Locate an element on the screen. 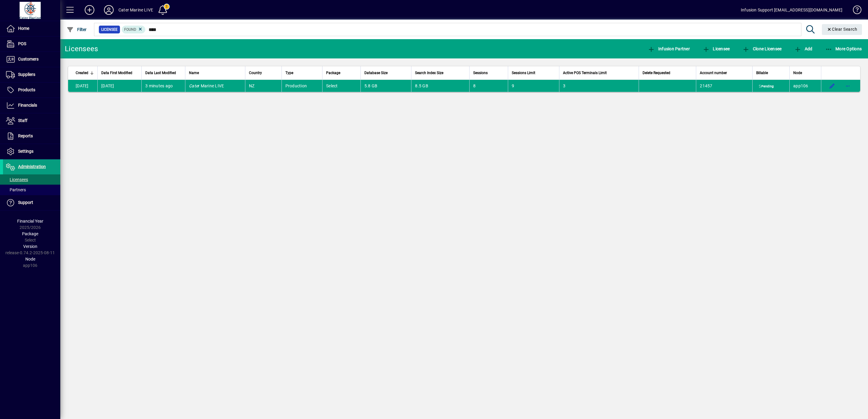 The image size is (868, 419). div: Billable is located at coordinates (771, 73).